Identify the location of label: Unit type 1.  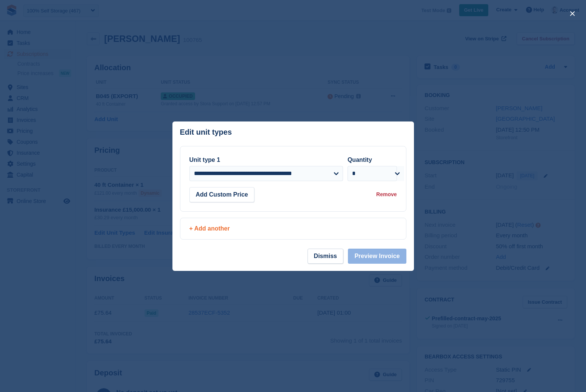
(205, 159).